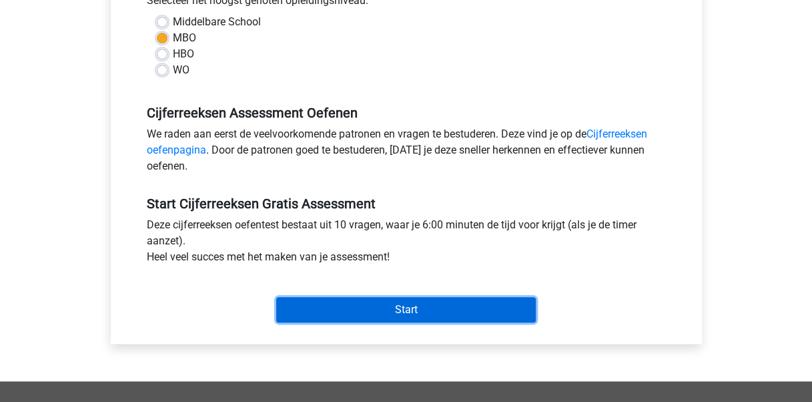 The height and width of the screenshot is (402, 812). Describe the element at coordinates (184, 38) in the screenshot. I see `label: MBO` at that location.